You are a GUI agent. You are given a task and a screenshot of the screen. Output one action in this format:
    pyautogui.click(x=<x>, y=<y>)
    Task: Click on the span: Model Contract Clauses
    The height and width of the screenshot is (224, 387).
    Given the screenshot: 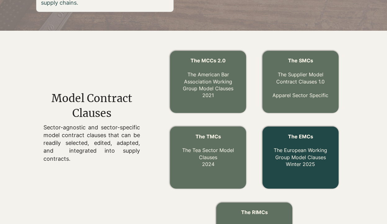 What is the action you would take?
    pyautogui.click(x=92, y=106)
    